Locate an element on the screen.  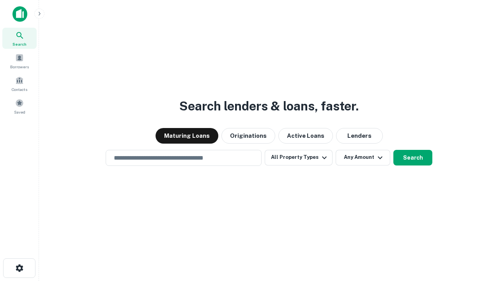
button: Lenders is located at coordinates (360, 136).